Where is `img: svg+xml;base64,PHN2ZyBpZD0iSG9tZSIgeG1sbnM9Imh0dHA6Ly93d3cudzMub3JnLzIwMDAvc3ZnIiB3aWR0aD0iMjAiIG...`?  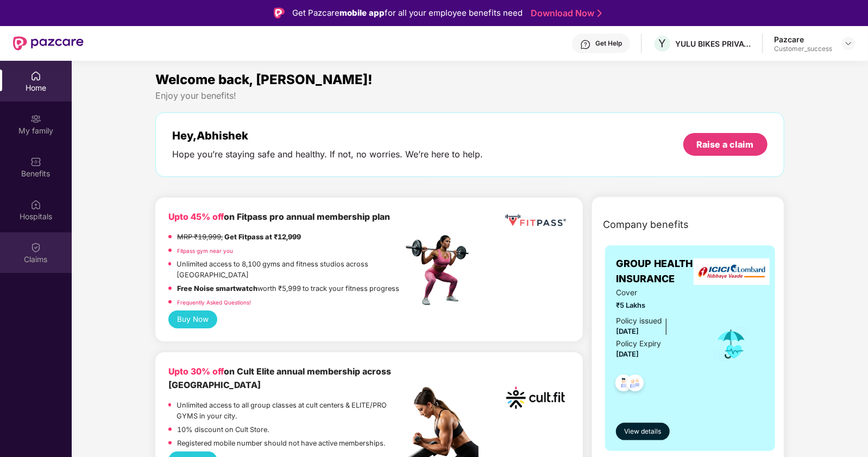 img: svg+xml;base64,PHN2ZyBpZD0iSG9tZSIgeG1sbnM9Imh0dHA6Ly93d3cudzMub3JnLzIwMDAvc3ZnIiB3aWR0aD0iMjAiIG... is located at coordinates (36, 76).